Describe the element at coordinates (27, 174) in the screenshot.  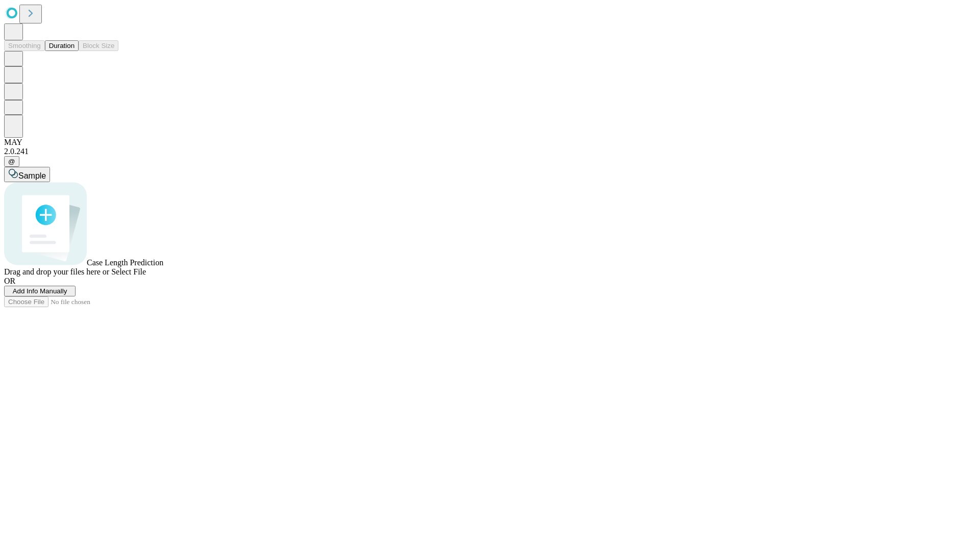
I see `button: Sample` at that location.